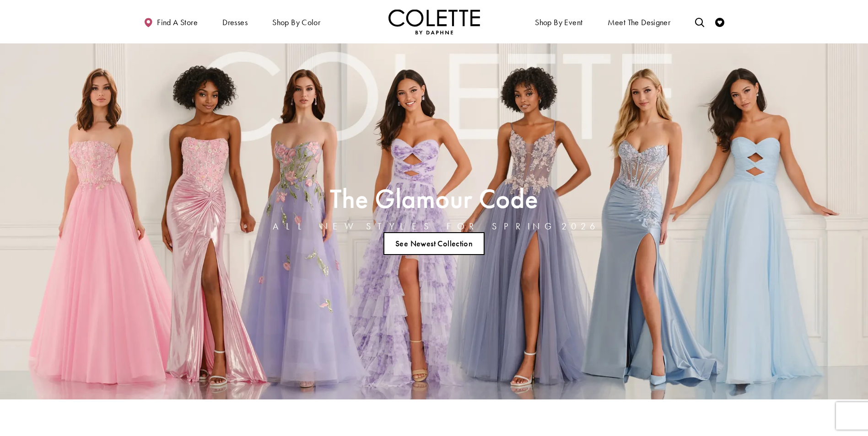 Image resolution: width=868 pixels, height=436 pixels. I want to click on h2: The Glamour Code, so click(435, 199).